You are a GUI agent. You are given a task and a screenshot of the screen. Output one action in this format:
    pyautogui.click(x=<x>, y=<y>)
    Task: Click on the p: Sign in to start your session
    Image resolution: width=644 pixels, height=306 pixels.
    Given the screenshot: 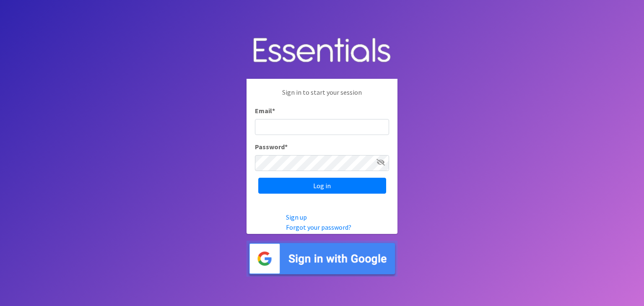 What is the action you would take?
    pyautogui.click(x=322, y=97)
    